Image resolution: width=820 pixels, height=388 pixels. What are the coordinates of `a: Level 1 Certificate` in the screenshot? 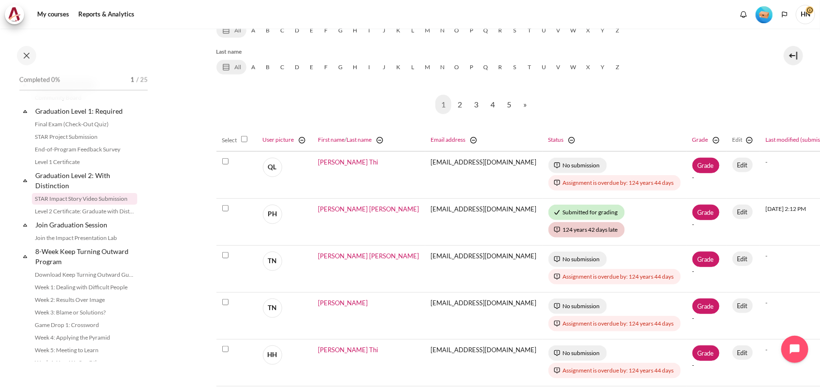 It's located at (85, 162).